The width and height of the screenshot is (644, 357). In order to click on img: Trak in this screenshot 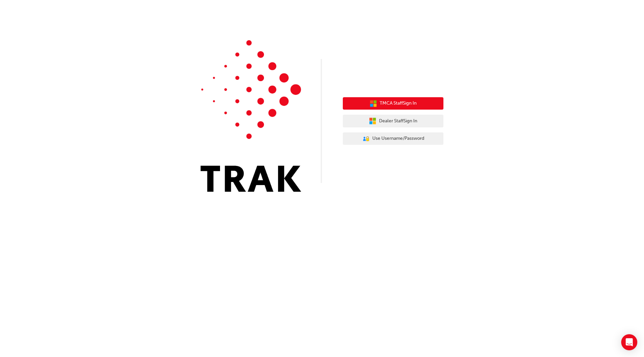, I will do `click(251, 116)`.